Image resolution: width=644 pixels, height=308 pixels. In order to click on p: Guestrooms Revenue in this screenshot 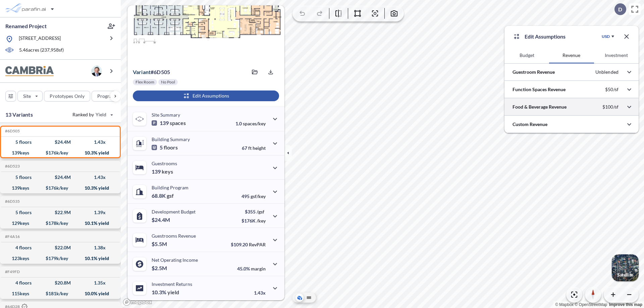, I will do `click(174, 236)`.